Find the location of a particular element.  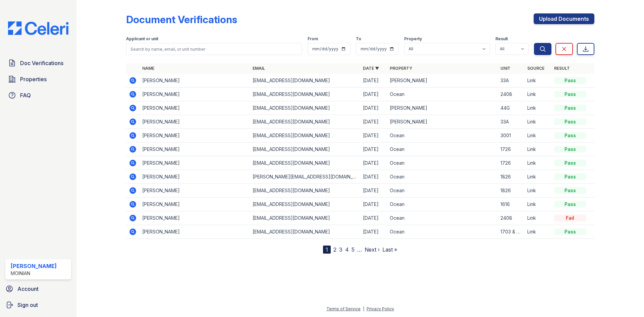

input: Search by name, email, or unit number is located at coordinates (214, 49).